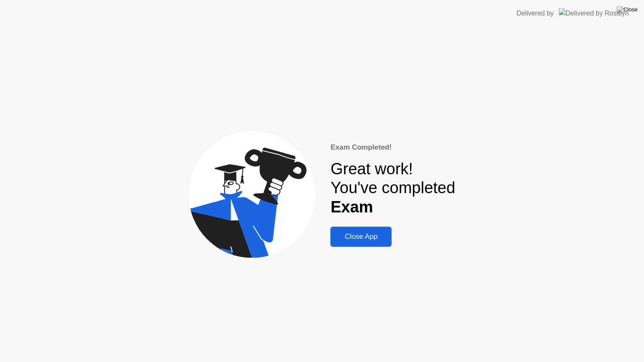 The width and height of the screenshot is (644, 362). I want to click on b: Exam, so click(351, 207).